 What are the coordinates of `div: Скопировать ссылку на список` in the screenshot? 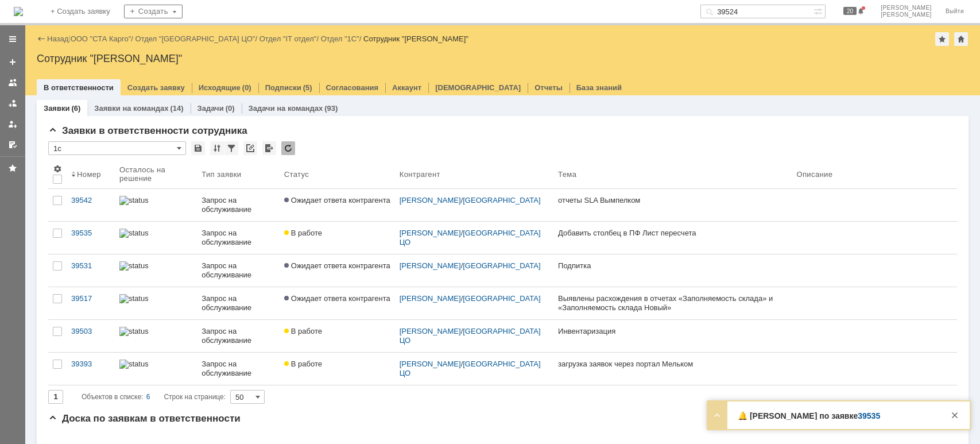 It's located at (250, 148).